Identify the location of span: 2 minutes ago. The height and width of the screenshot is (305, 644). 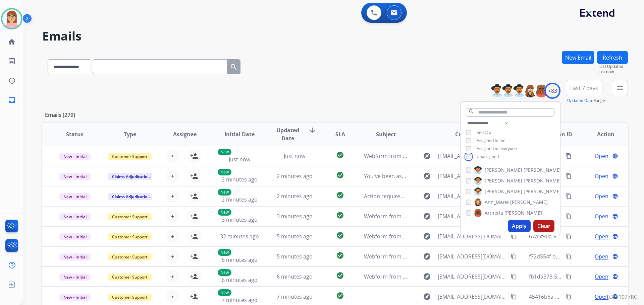
(239, 200).